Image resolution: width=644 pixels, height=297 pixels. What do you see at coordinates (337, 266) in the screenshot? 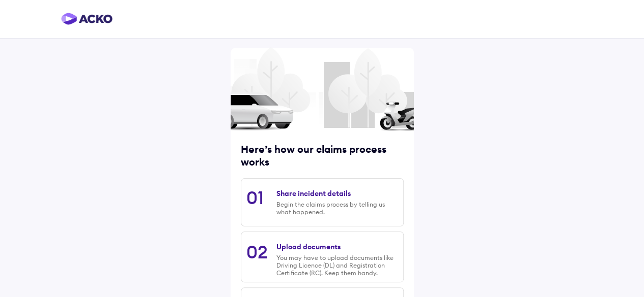
I see `div: You may have to upload documents like Driving Licence (DL) and Registration Certificate (RC). Kee...` at bounding box center [337, 266].